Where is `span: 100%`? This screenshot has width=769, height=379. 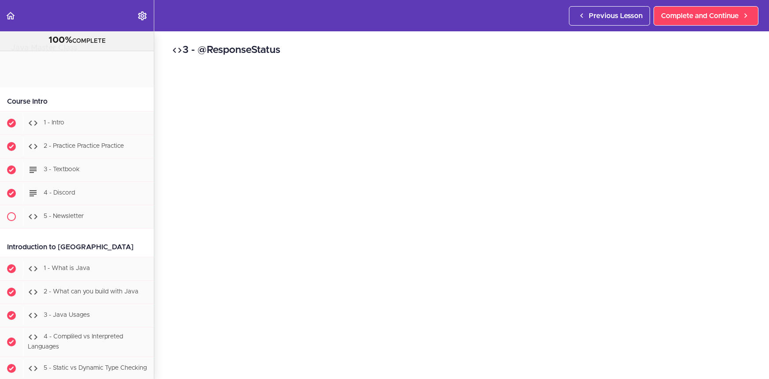
span: 100% is located at coordinates (60, 40).